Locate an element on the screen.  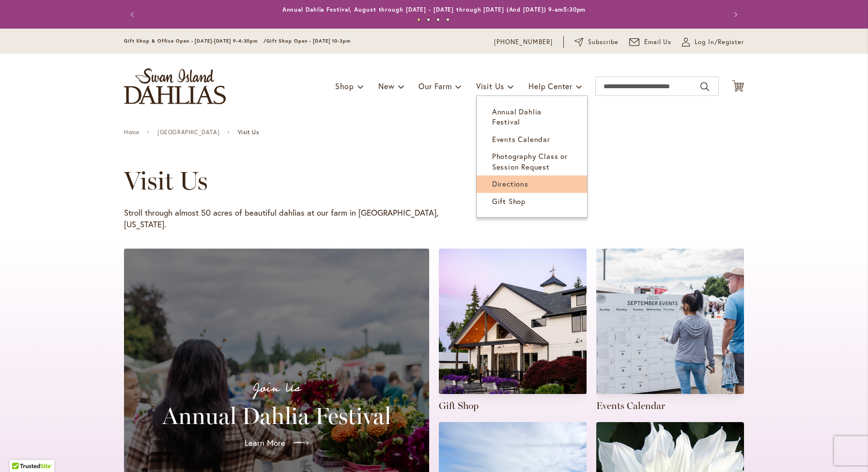
p: Join Us is located at coordinates (277, 388).